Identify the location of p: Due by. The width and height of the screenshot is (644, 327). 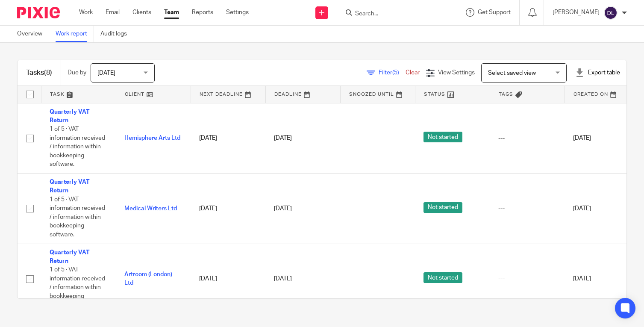
(77, 73).